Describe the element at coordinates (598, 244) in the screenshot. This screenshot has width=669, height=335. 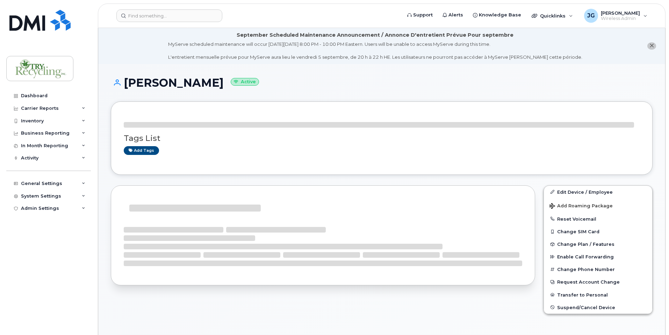
I see `button: Change Plan / Features` at that location.